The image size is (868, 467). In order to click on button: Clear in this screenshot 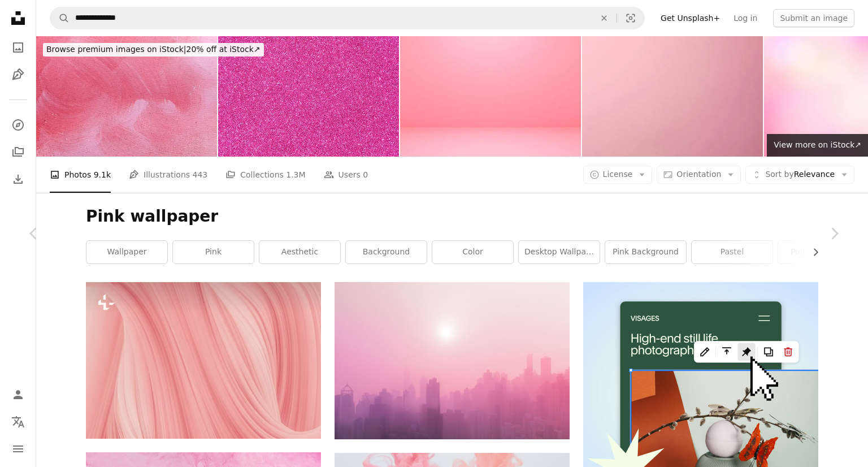, I will do `click(604, 18)`.